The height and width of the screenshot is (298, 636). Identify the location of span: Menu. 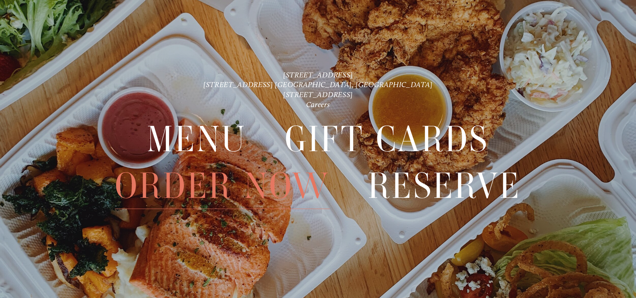
(197, 139).